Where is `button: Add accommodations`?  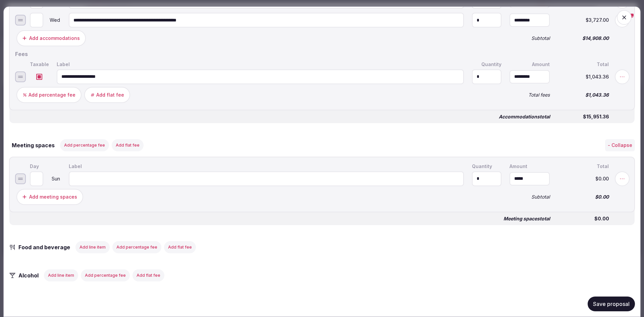 button: Add accommodations is located at coordinates (51, 38).